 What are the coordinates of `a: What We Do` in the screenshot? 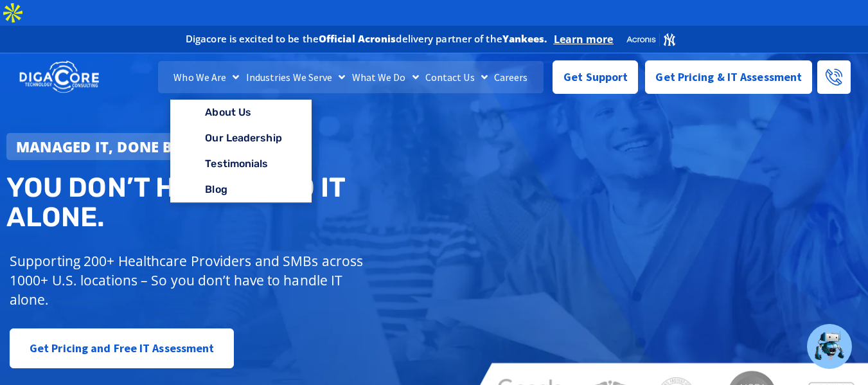 It's located at (386, 77).